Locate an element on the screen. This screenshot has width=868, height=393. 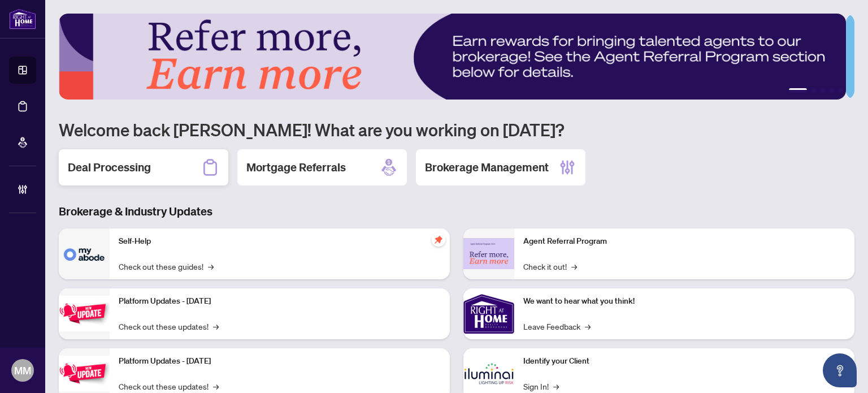
span: MM is located at coordinates (23, 370).